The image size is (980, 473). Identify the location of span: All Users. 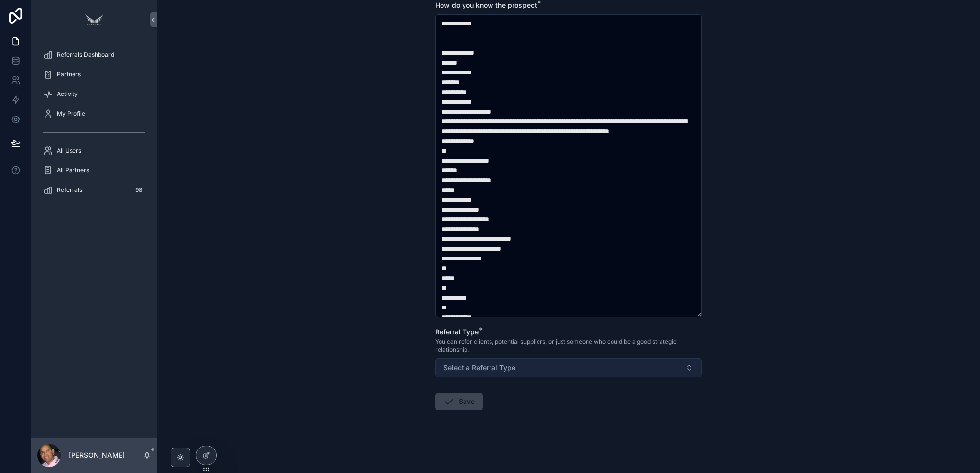
(69, 151).